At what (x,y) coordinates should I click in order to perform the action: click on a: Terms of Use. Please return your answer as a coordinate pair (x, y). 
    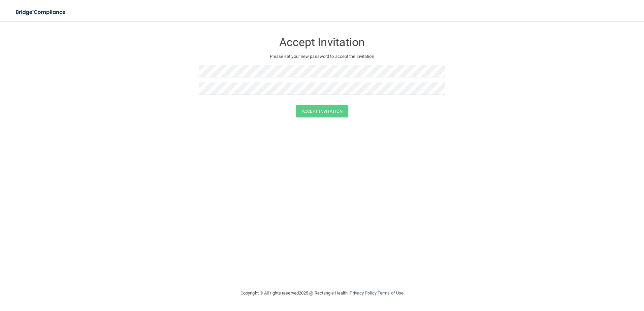
    Looking at the image, I should click on (390, 293).